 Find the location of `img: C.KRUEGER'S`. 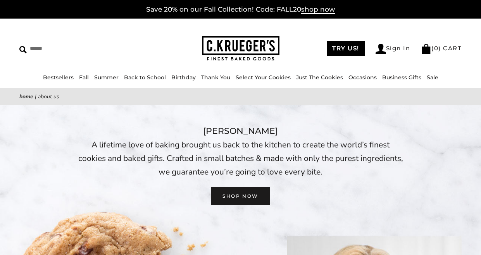

img: C.KRUEGER'S is located at coordinates (241, 48).